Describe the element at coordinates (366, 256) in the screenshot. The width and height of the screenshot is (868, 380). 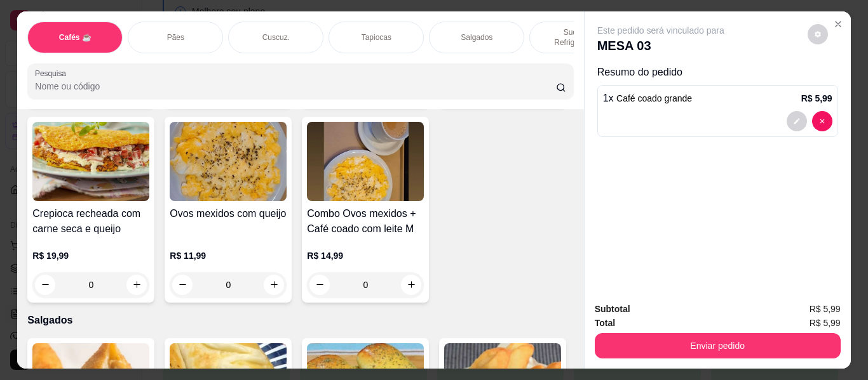
I see `p: R$ 14,99` at that location.